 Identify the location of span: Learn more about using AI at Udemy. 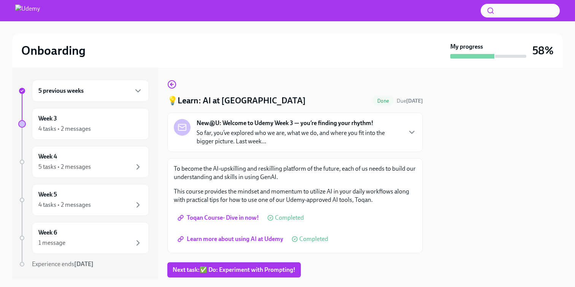
(231, 239).